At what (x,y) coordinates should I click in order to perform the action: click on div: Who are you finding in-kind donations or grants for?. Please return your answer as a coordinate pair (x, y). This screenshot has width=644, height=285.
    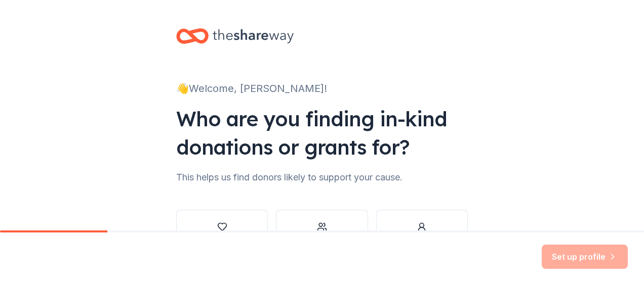
    Looking at the image, I should click on (322, 133).